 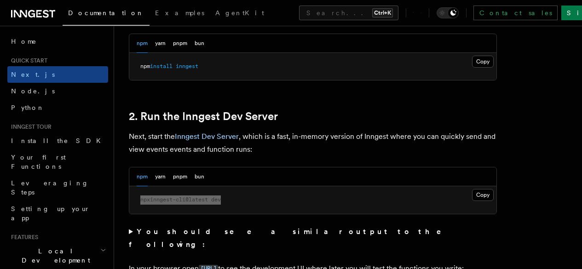 I want to click on span: Python, so click(x=28, y=108).